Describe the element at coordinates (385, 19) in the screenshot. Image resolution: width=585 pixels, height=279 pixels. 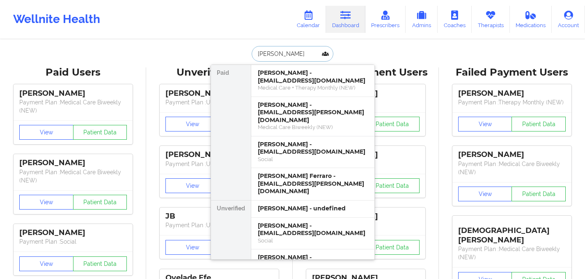
I see `a: Prescribers` at that location.